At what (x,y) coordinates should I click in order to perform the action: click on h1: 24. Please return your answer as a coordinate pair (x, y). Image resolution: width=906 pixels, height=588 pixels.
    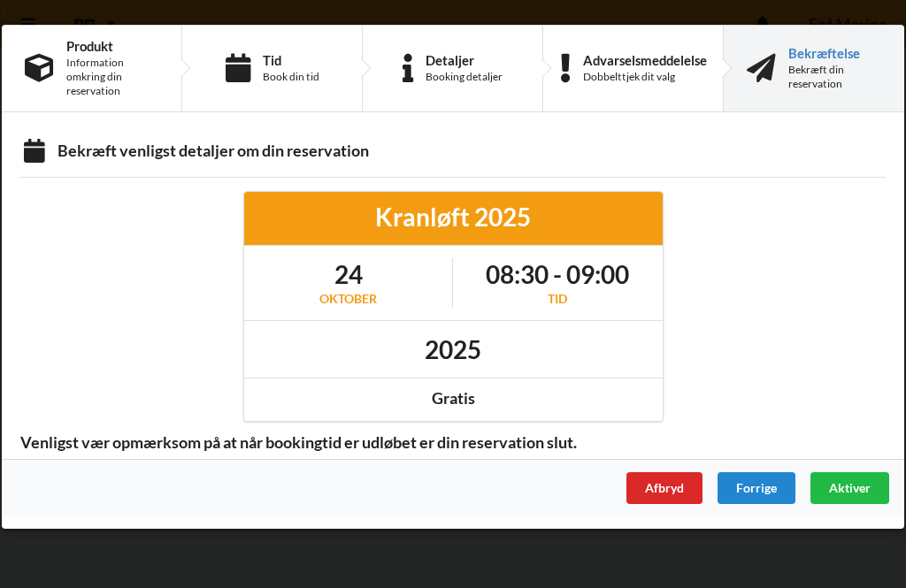
    Looking at the image, I should click on (348, 275).